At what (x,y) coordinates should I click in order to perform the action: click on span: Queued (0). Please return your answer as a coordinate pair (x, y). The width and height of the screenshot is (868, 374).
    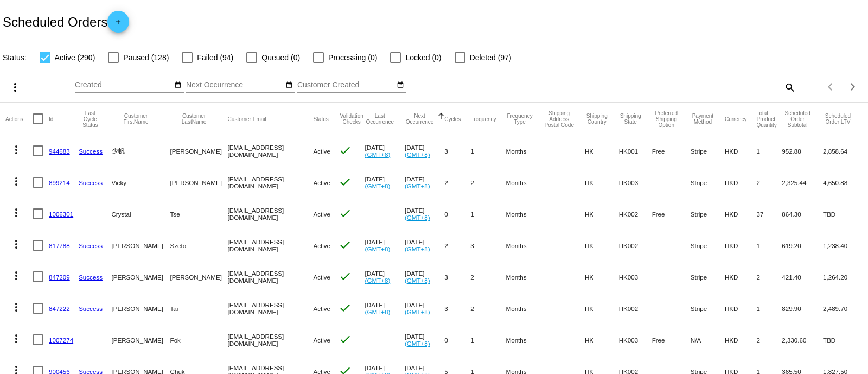
    Looking at the image, I should click on (280, 57).